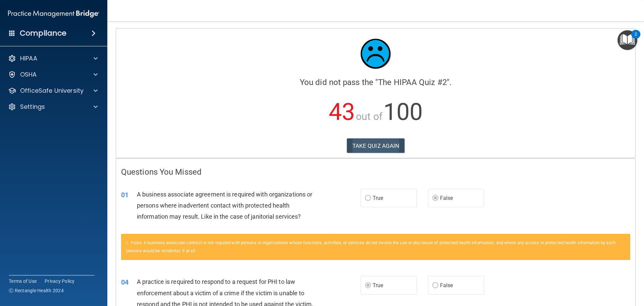 Image resolution: width=644 pixels, height=306 pixels. What do you see at coordinates (369, 116) in the screenshot?
I see `span: out of` at bounding box center [369, 116].